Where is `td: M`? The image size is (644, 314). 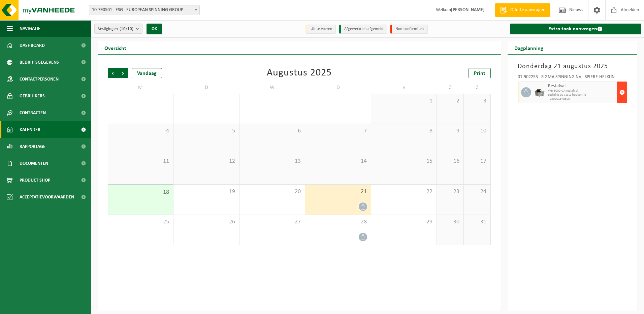 td: M is located at coordinates (140, 88).